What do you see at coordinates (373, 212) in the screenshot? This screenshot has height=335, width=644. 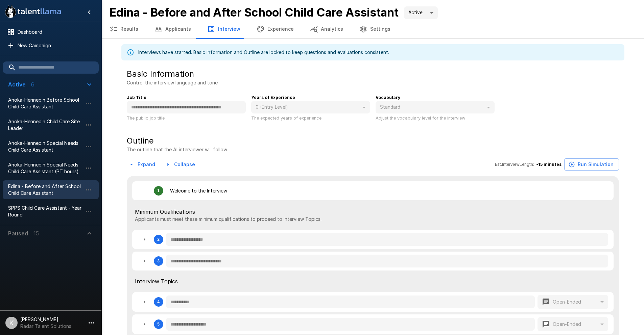 I see `span: Minimum Qualifications` at bounding box center [373, 212].